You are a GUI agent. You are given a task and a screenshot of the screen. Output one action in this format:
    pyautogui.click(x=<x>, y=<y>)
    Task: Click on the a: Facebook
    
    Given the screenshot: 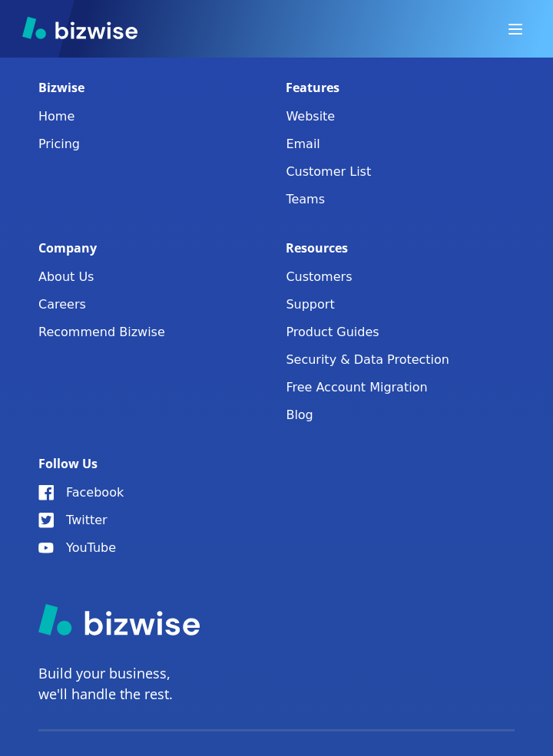 What is the action you would take?
    pyautogui.click(x=153, y=493)
    